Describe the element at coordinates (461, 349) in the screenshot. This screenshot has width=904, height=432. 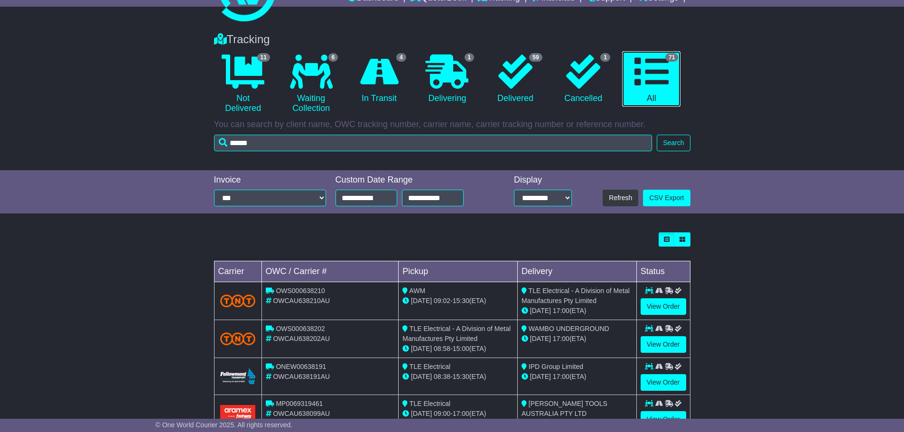
I see `span: 15:00` at that location.